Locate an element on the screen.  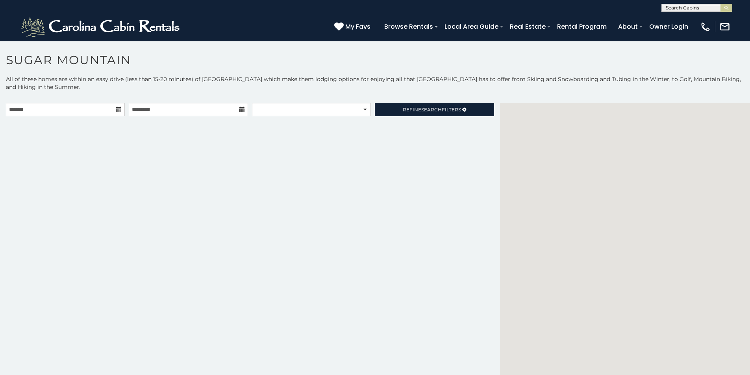
a: Local Area Guide is located at coordinates (471, 26).